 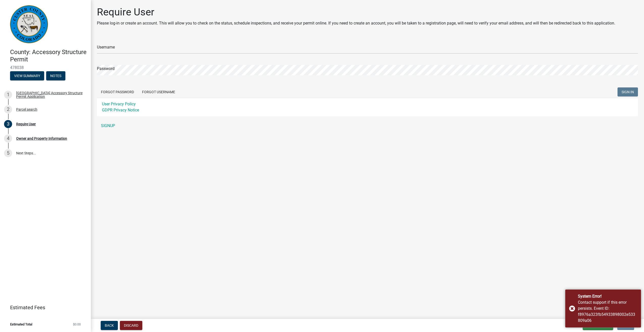 I want to click on a: Estimated Fees, so click(x=44, y=307).